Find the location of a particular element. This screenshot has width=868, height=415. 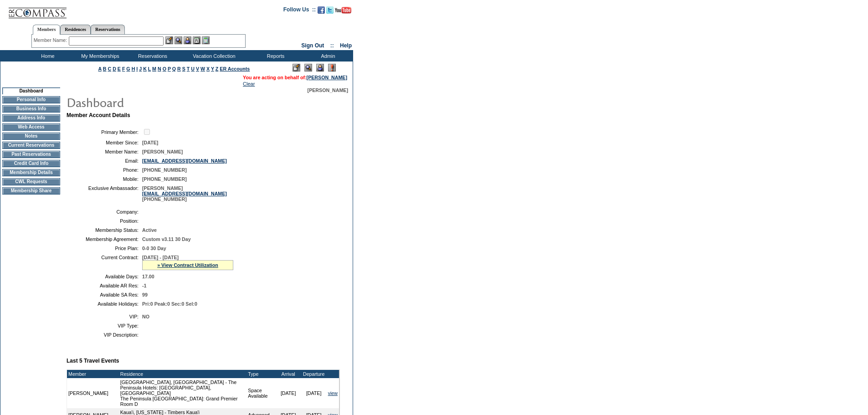

td: Reservations is located at coordinates (151, 55).